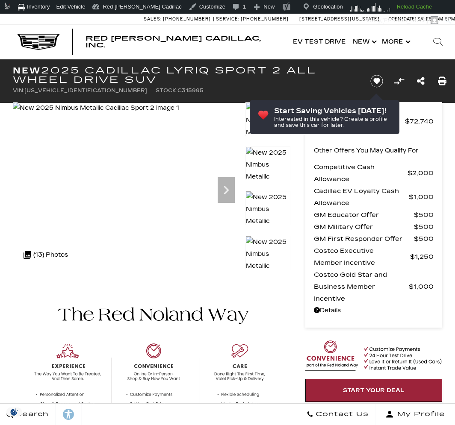  I want to click on a: EV Test Drive, so click(319, 42).